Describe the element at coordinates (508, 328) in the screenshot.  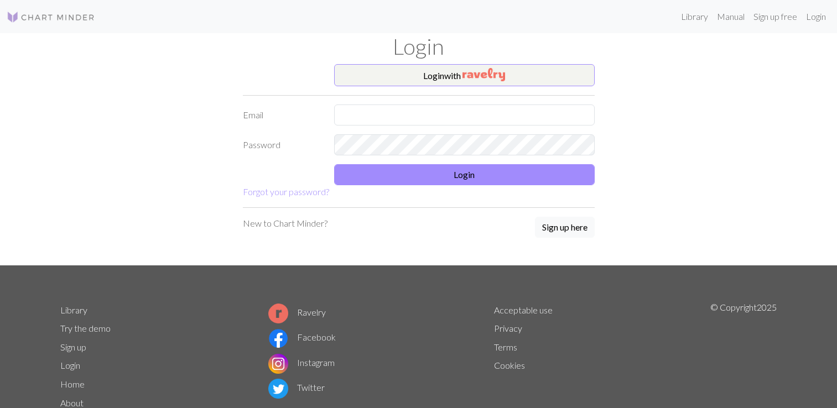
I see `a: Privacy` at that location.